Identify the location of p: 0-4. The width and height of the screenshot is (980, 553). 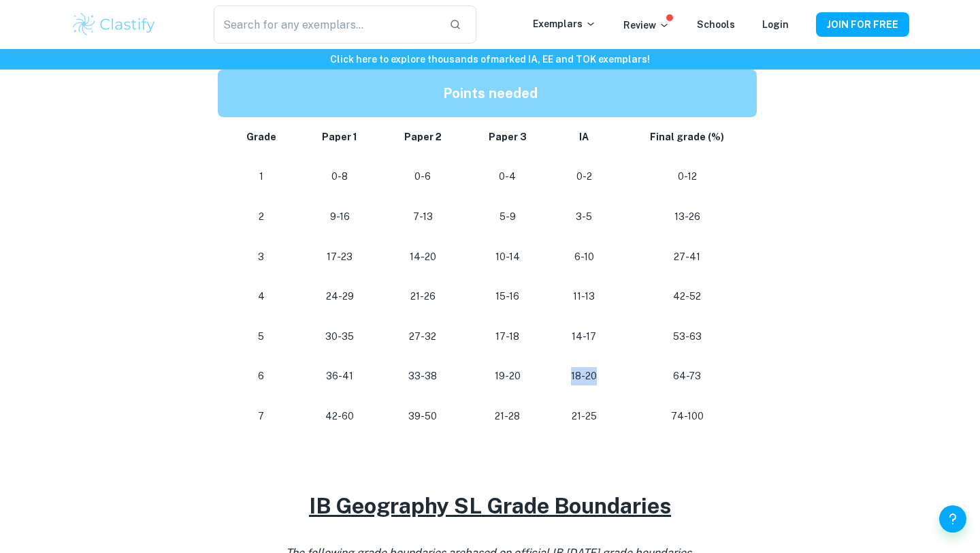
(507, 177).